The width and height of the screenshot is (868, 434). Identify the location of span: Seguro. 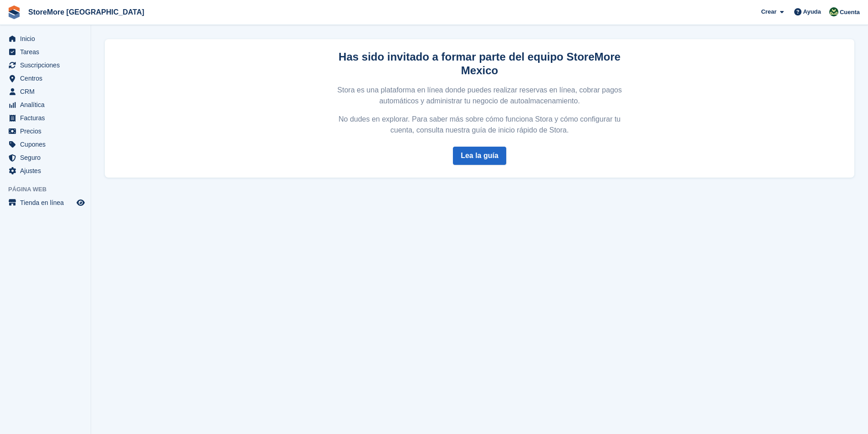
(47, 157).